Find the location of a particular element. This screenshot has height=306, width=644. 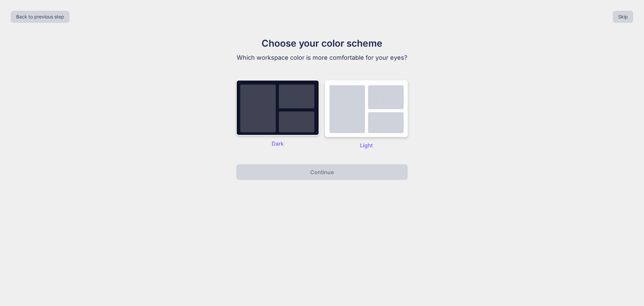

button: Back to previous step is located at coordinates (40, 17).